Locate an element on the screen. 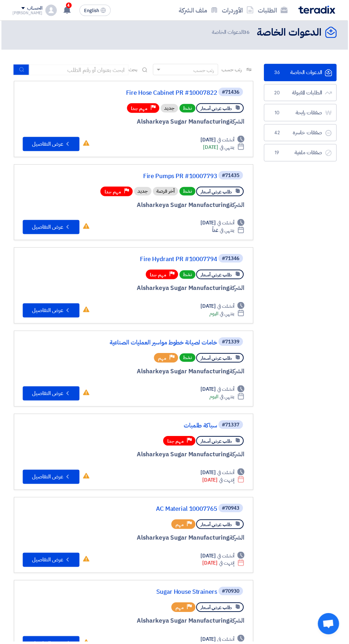 This screenshot has width=349, height=644. span: 42 is located at coordinates (278, 133).